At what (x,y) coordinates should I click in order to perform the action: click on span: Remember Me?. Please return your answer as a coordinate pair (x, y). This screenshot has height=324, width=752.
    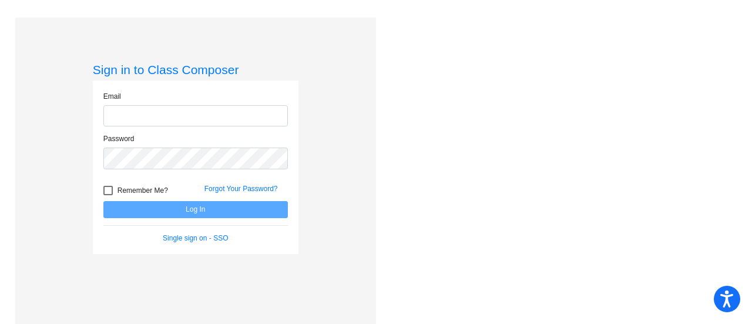
    Looking at the image, I should click on (143, 190).